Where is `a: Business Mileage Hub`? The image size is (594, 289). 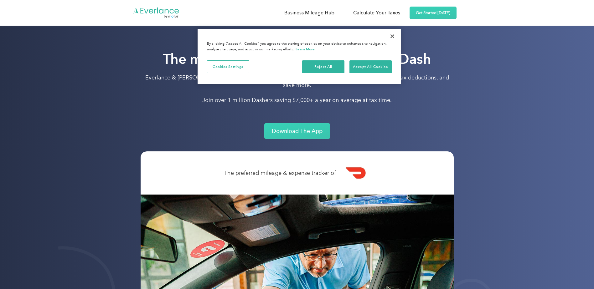
a: Business Mileage Hub is located at coordinates (309, 13).